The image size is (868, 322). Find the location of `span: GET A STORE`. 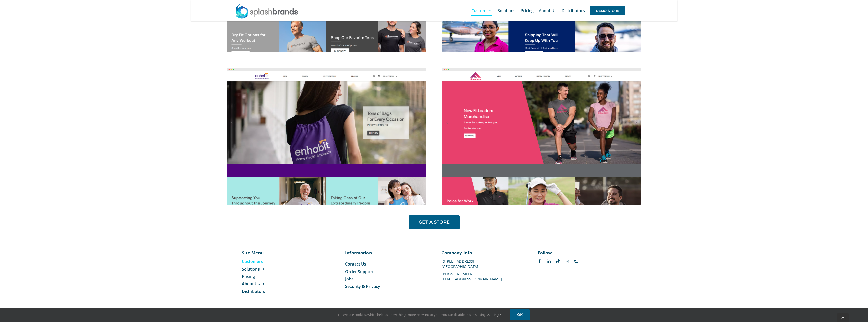

span: GET A STORE is located at coordinates (434, 222).